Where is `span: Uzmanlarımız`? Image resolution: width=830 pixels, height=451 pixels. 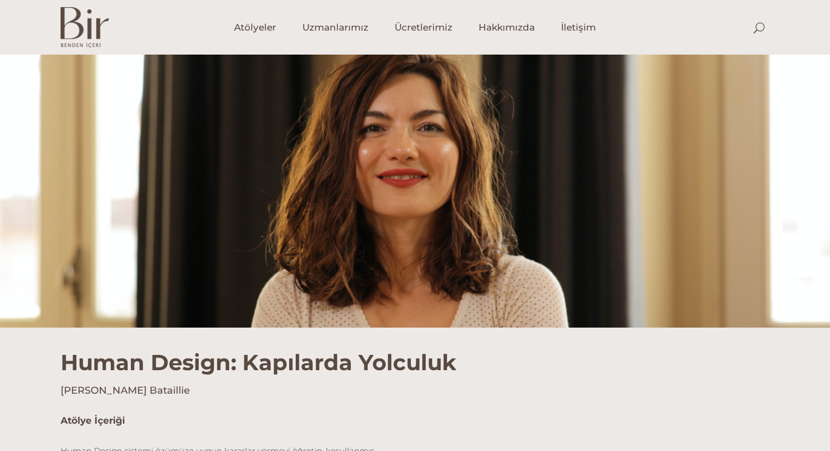 span: Uzmanlarımız is located at coordinates (335, 27).